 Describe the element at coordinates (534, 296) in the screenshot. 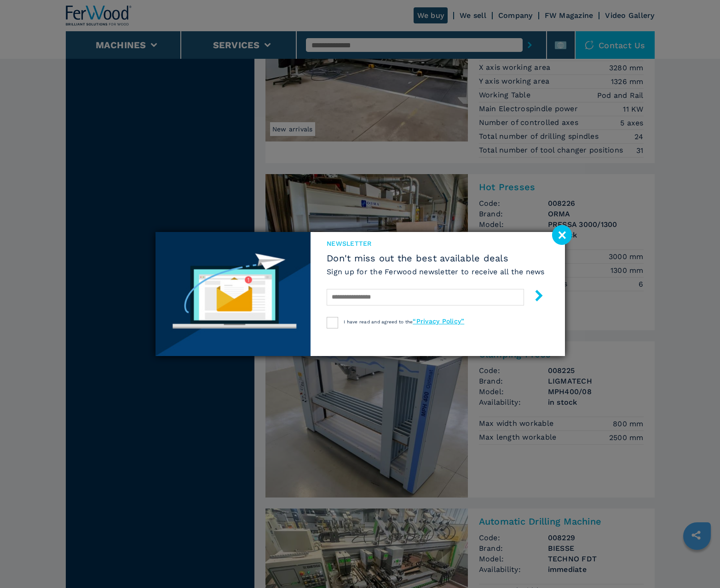

I see `button: submit-button` at that location.